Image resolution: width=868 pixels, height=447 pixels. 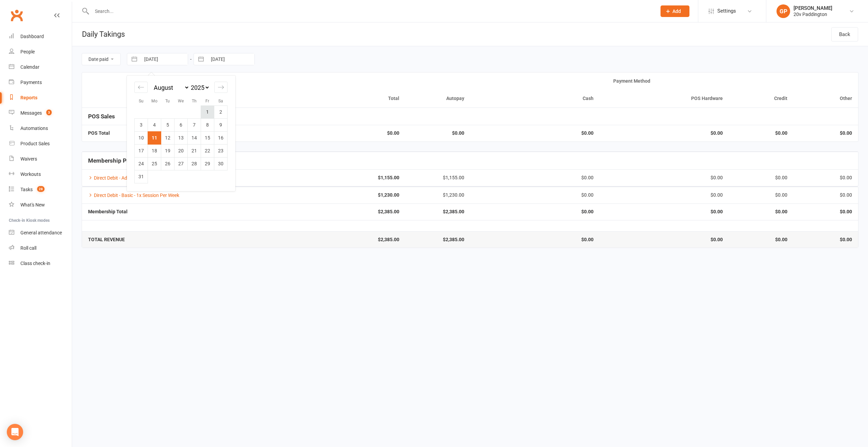 I want to click on td: Sunday, August 31, 2025, so click(x=141, y=177).